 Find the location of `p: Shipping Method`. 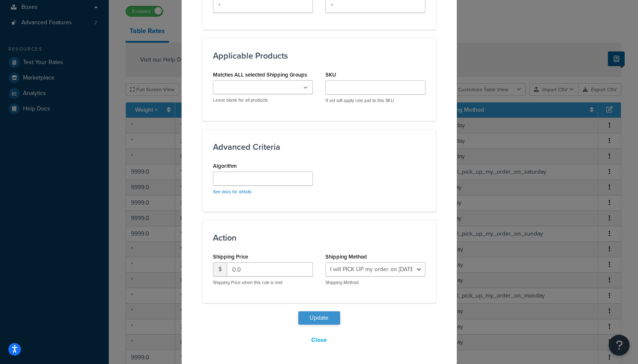

p: Shipping Method is located at coordinates (375, 282).